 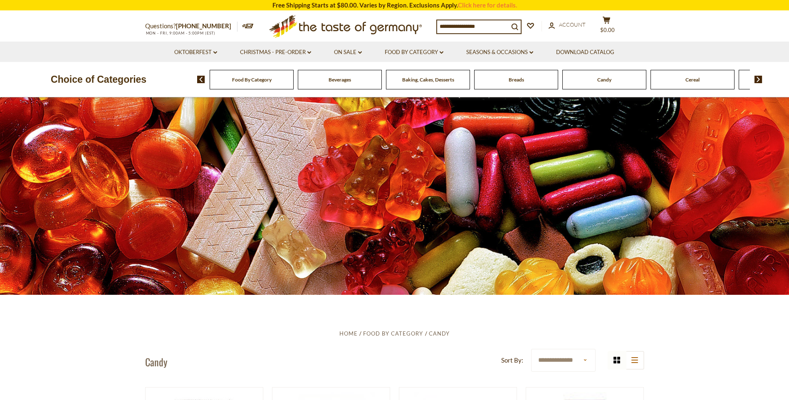 What do you see at coordinates (693, 79) in the screenshot?
I see `a: Cereal` at bounding box center [693, 79].